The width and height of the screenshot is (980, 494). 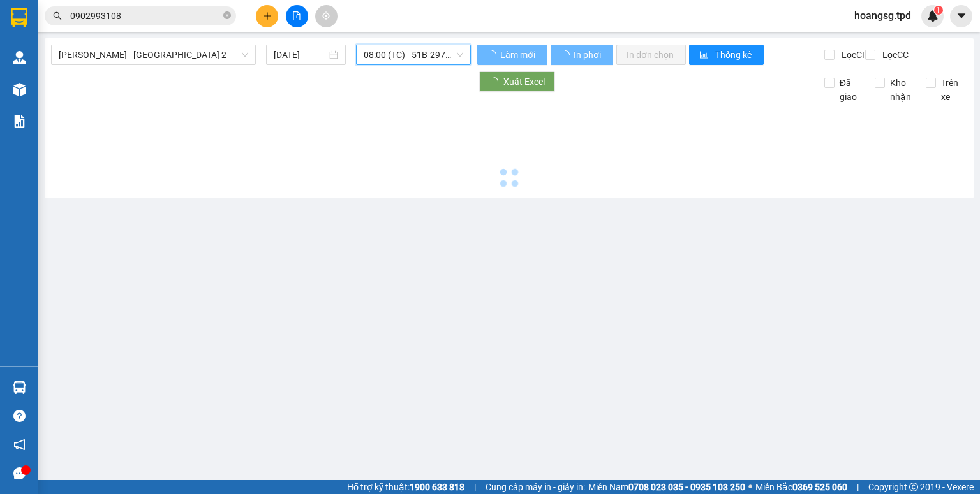 I want to click on button: caret-down, so click(x=960, y=16).